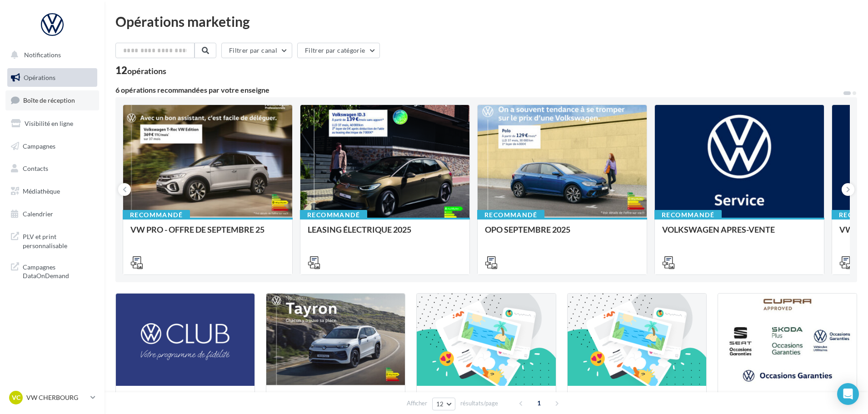 The width and height of the screenshot is (868, 414). Describe the element at coordinates (40, 78) in the screenshot. I see `span: Opérations` at that location.